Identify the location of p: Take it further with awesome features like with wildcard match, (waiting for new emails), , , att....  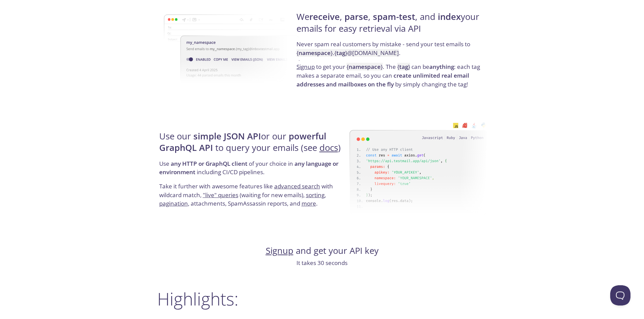
(253, 195).